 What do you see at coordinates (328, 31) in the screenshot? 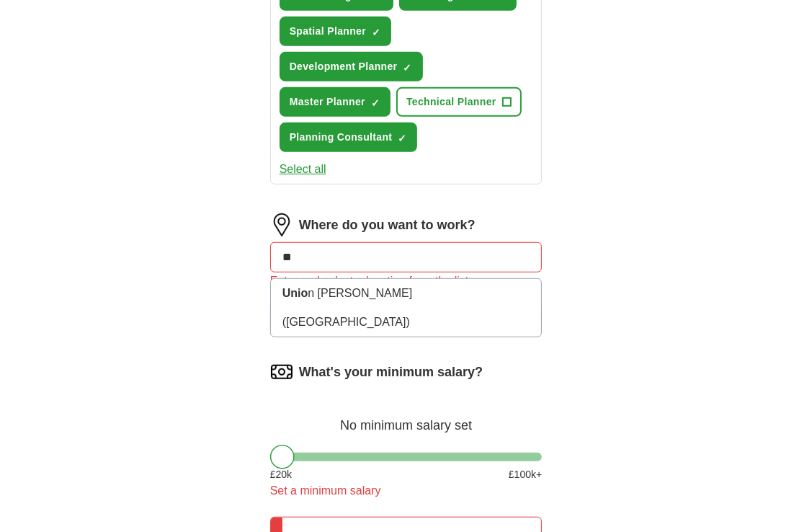
I see `span: Spatial Planner` at bounding box center [328, 31].